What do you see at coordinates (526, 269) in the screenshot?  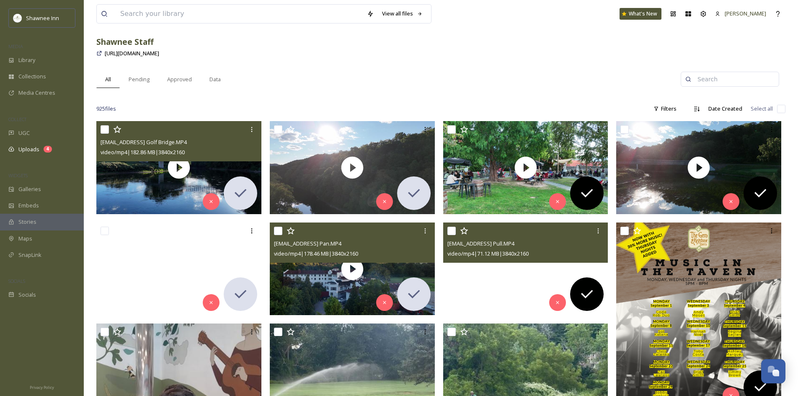 I see `video: ext_1756599647.394792_archibaldmackenzie16@gmail.com-Camera Pull.MP4` at bounding box center [526, 269].